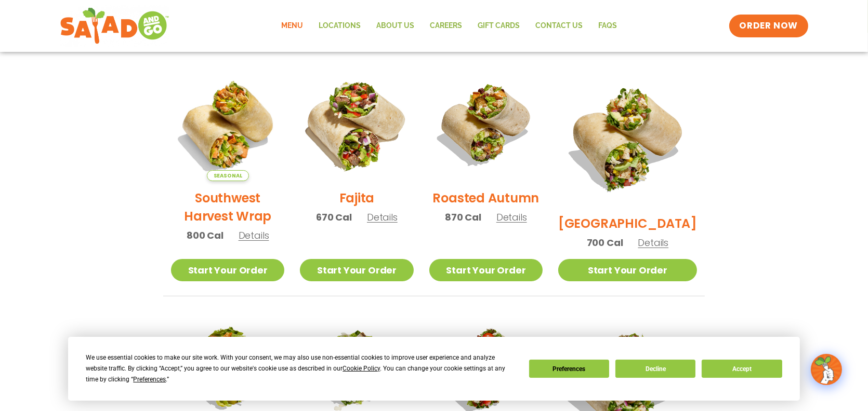 This screenshot has width=868, height=411. I want to click on h2: Roasted Autumn, so click(486, 198).